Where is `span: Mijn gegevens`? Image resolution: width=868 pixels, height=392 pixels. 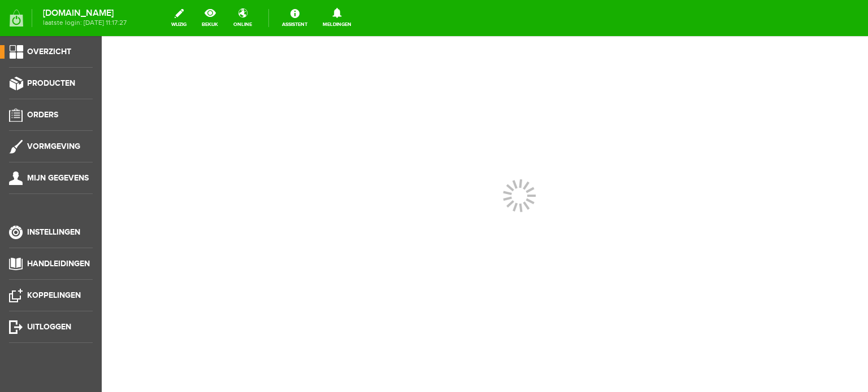
span: Mijn gegevens is located at coordinates (57, 178).